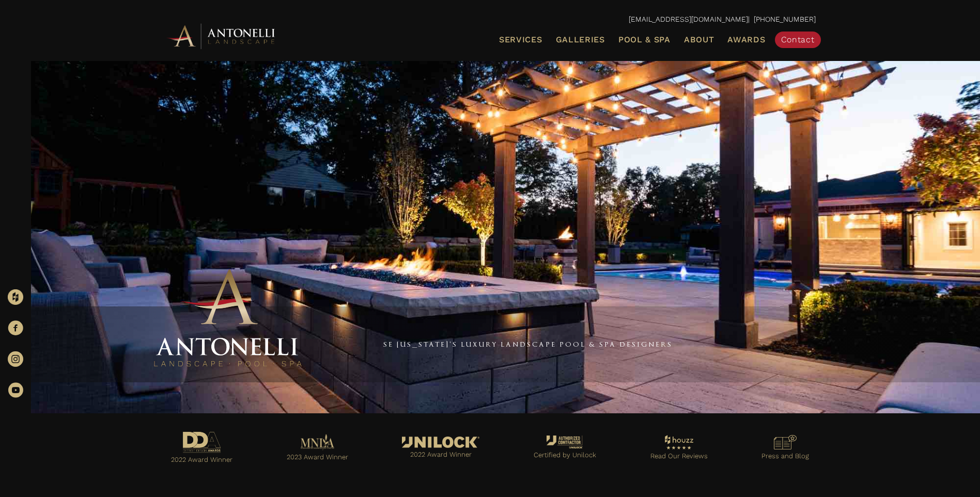 The width and height of the screenshot is (980, 497). Describe the element at coordinates (565, 449) in the screenshot. I see `a: Go to https://antonellilandscape.com/unilock-authorized-contractor/` at that location.